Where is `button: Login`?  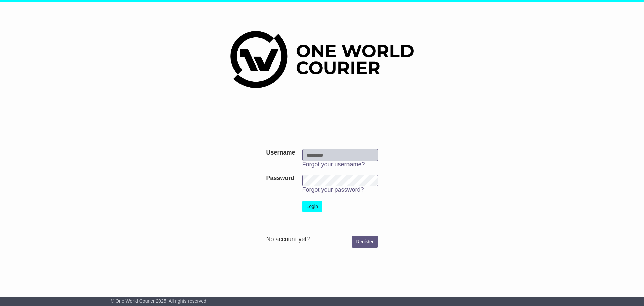
button: Login is located at coordinates (312, 206).